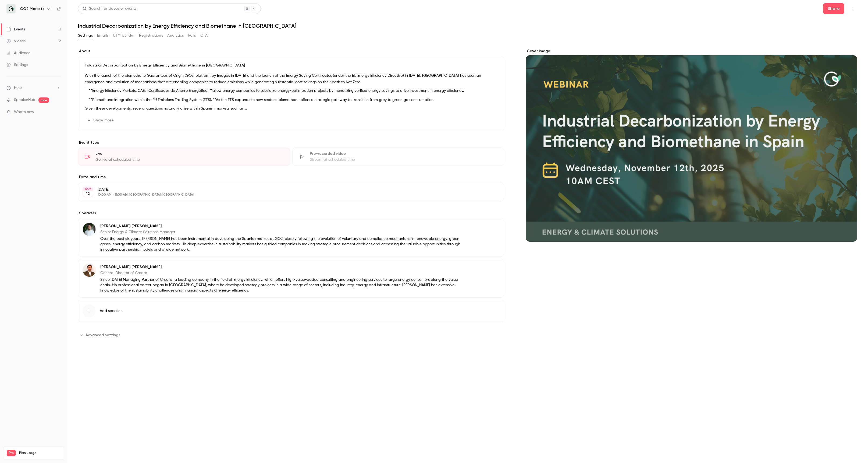 This screenshot has height=463, width=868. Describe the element at coordinates (24, 112) in the screenshot. I see `span: What's new` at that location.